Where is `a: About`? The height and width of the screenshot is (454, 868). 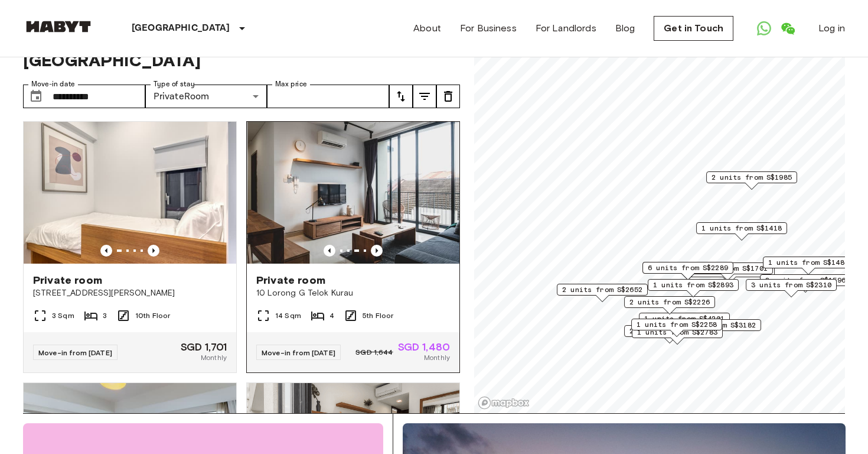
a: About is located at coordinates (427, 28).